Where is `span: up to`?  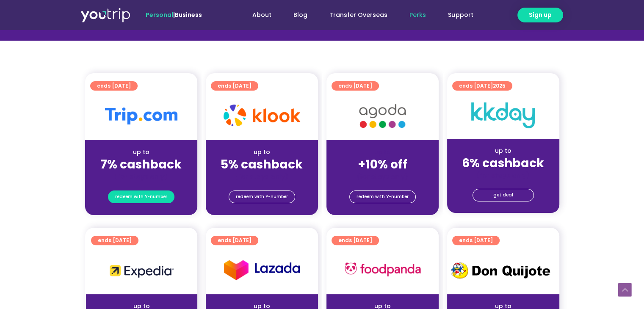 span: up to is located at coordinates (382, 152).